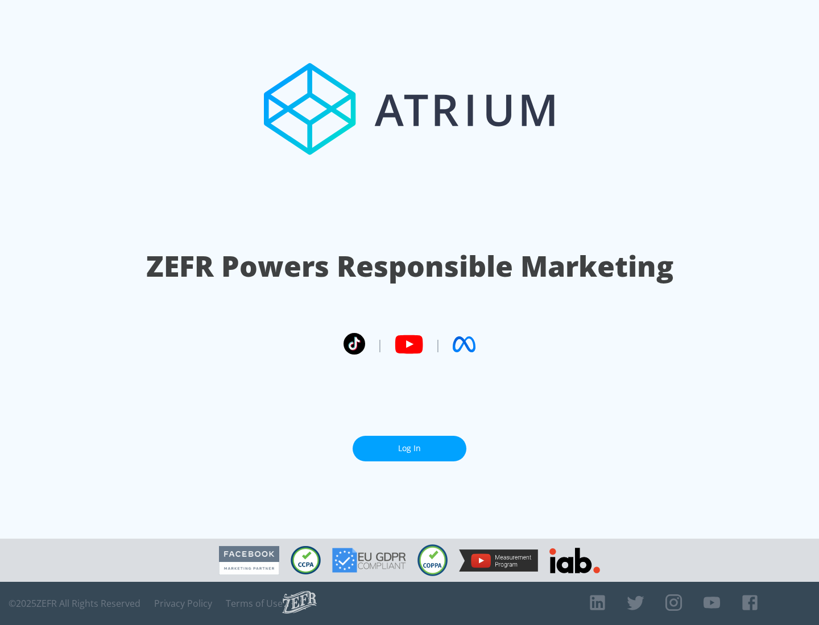 The height and width of the screenshot is (625, 819). Describe the element at coordinates (183, 604) in the screenshot. I see `a: Privacy Policy` at that location.